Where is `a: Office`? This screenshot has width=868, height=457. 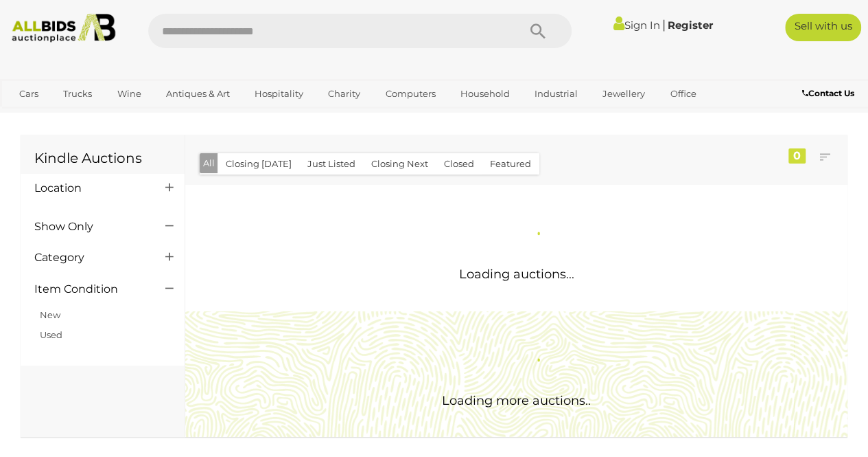
a: Office is located at coordinates (683, 93).